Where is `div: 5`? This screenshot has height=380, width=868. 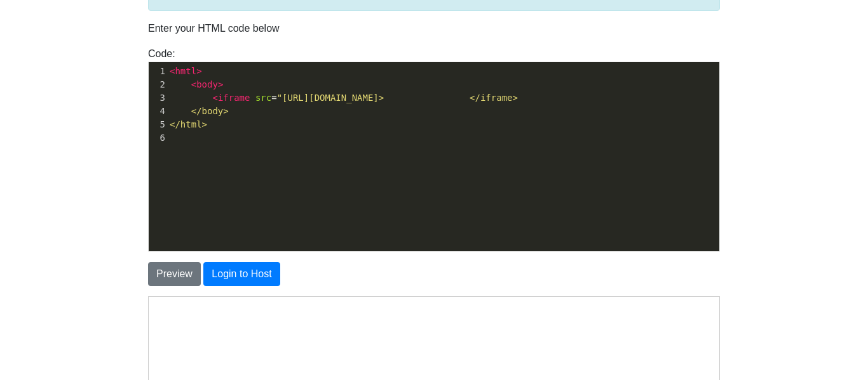 div: 5 is located at coordinates (158, 124).